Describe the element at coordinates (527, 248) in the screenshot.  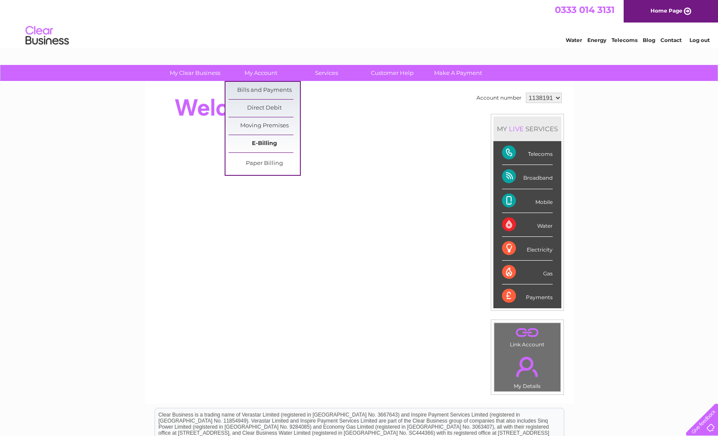
I see `div: Electricity` at that location.